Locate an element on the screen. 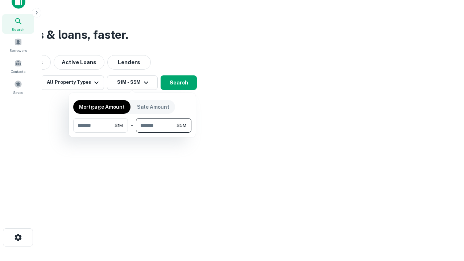 The image size is (464, 261). p: Mortgage Amount is located at coordinates (102, 107).